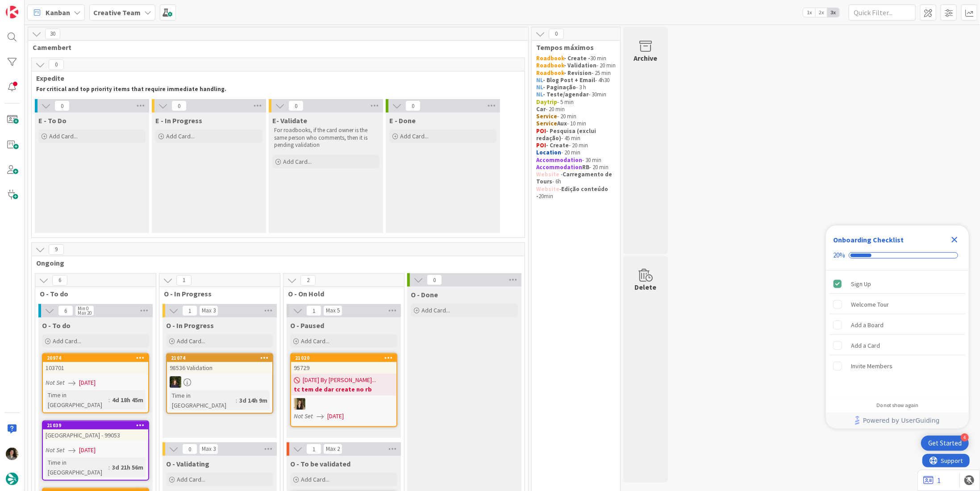 The height and width of the screenshot is (491, 980). Describe the element at coordinates (898, 421) in the screenshot. I see `div: Footer` at that location.